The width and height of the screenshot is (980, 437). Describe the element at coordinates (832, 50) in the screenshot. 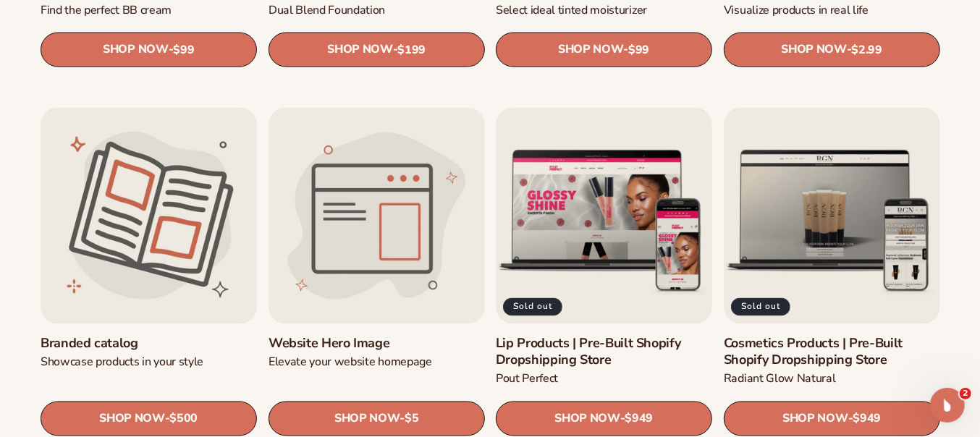

I see `a: SHOP NOW- $2.99` at that location.